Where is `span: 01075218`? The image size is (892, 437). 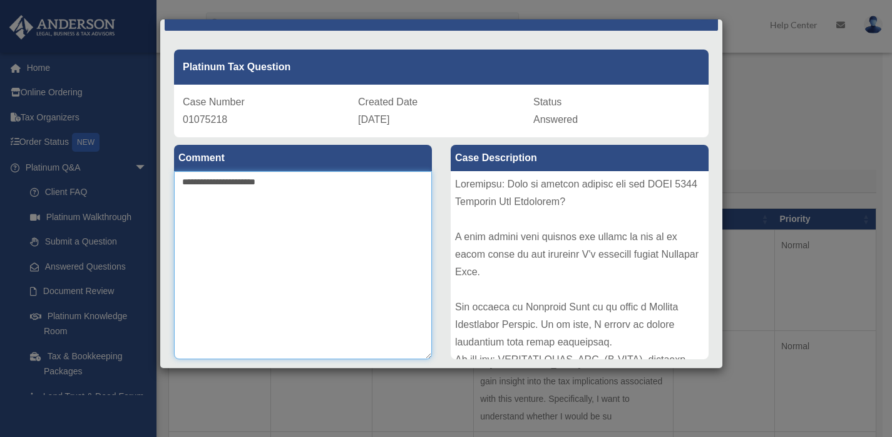 span: 01075218 is located at coordinates (205, 119).